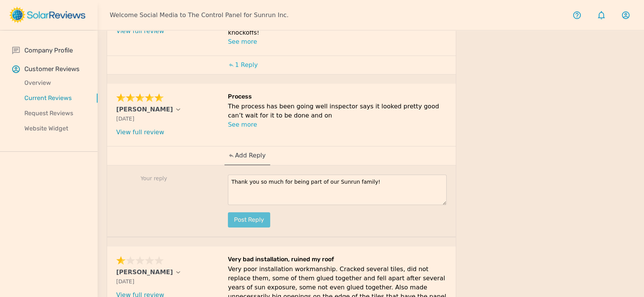  What do you see at coordinates (55, 98) in the screenshot?
I see `p: Current Reviews` at bounding box center [55, 98].